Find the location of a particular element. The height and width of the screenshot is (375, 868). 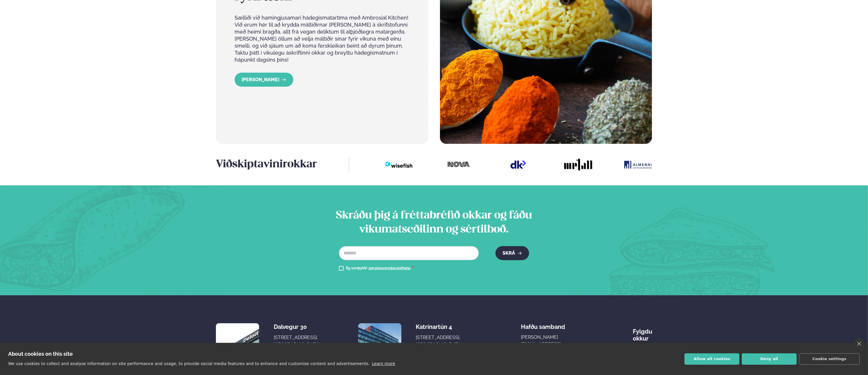

a: Learn more is located at coordinates (384, 364).